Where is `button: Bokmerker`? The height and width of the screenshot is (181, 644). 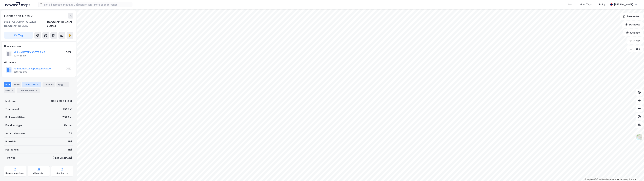
button: Bokmerker is located at coordinates (631, 16).